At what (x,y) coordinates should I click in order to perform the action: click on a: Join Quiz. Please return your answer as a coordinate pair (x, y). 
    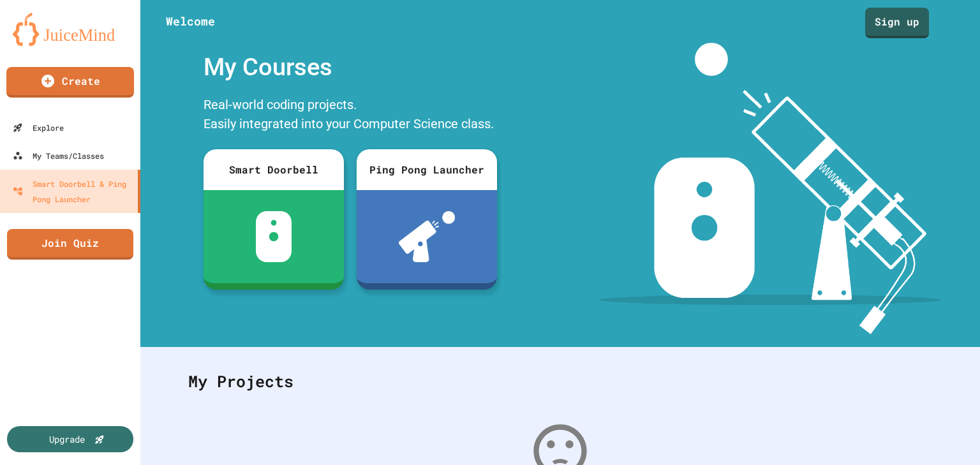
    Looking at the image, I should click on (70, 244).